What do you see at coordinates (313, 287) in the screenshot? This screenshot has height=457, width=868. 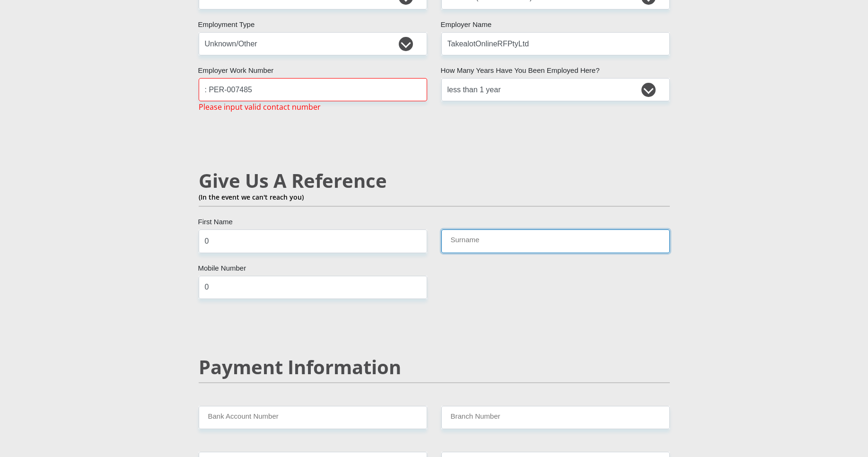 I see `input: Mobile Number` at bounding box center [313, 287].